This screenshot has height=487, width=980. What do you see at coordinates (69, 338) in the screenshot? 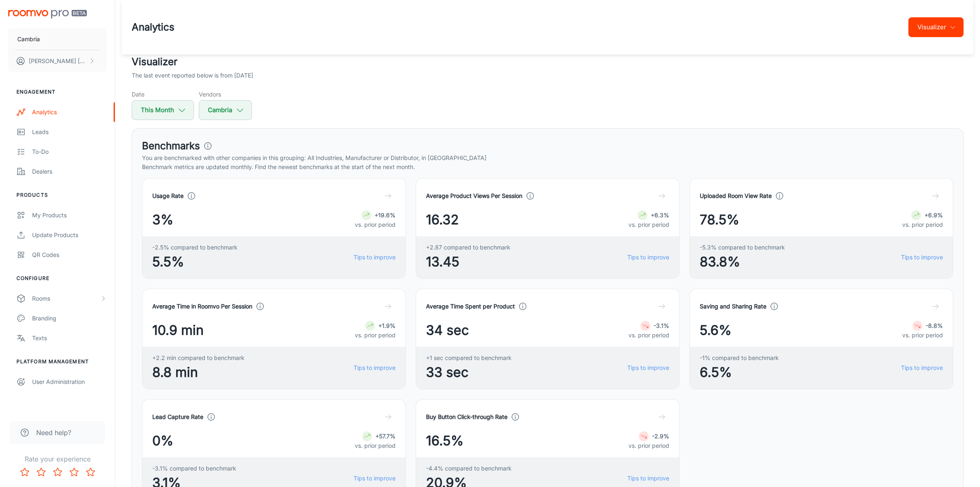
I see `div: Texts` at bounding box center [69, 338].